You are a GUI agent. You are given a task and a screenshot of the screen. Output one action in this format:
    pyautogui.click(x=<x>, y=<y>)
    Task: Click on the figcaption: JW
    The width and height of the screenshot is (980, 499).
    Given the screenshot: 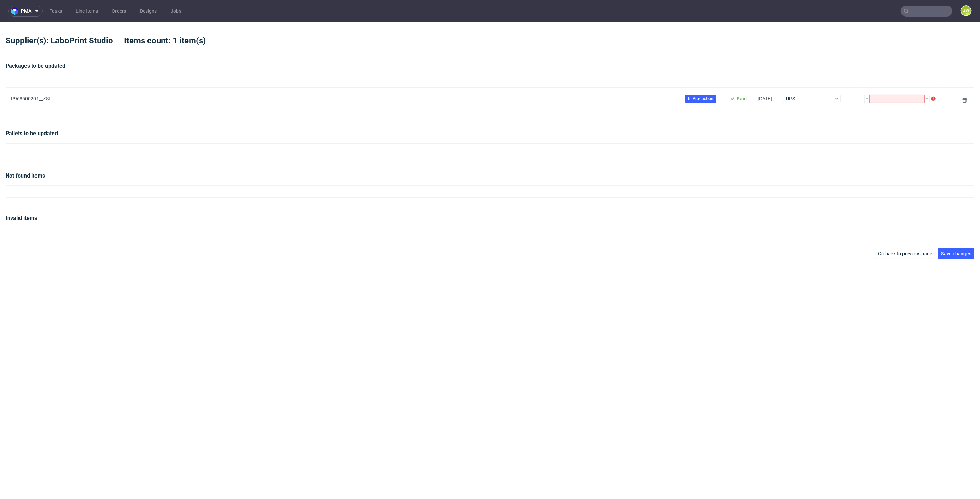 What is the action you would take?
    pyautogui.click(x=966, y=11)
    